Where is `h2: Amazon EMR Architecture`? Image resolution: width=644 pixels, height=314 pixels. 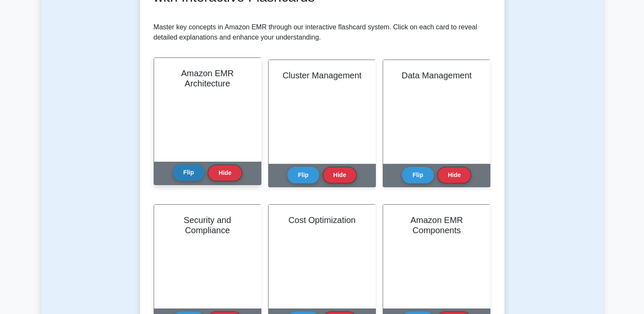 h2: Amazon EMR Architecture is located at coordinates (207, 78).